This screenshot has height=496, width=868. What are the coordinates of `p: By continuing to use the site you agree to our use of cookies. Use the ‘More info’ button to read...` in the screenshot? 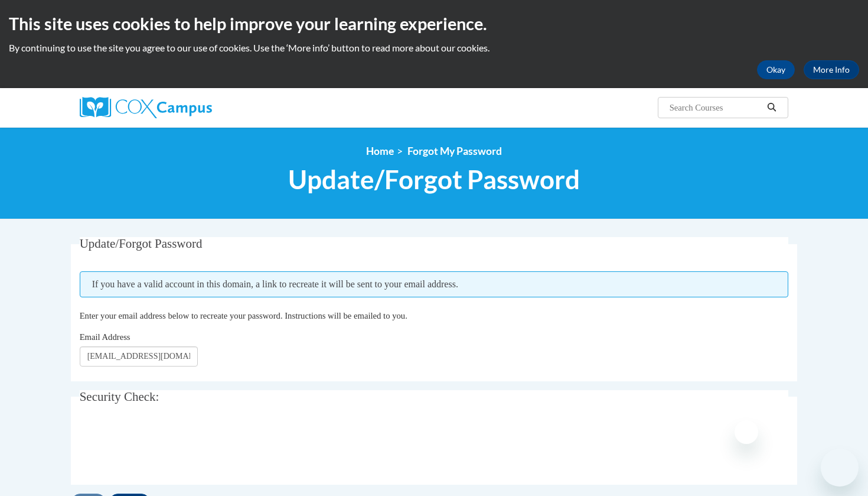 It's located at (434, 48).